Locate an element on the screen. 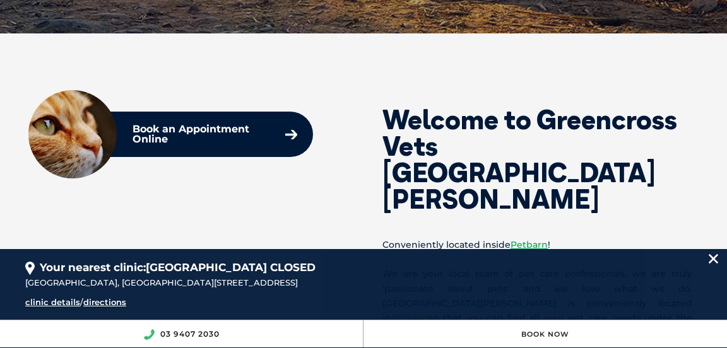 Image resolution: width=727 pixels, height=348 pixels. a: Book Now is located at coordinates (545, 334).